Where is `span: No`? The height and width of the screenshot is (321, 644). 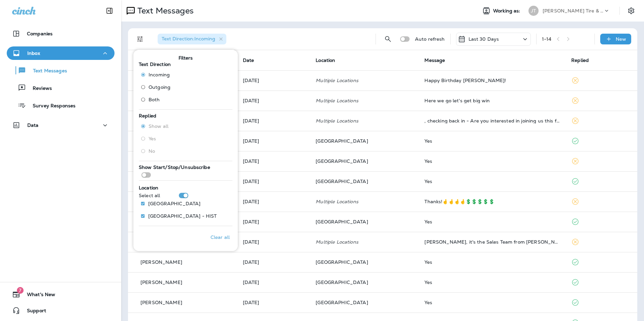
span: No is located at coordinates (151, 151).